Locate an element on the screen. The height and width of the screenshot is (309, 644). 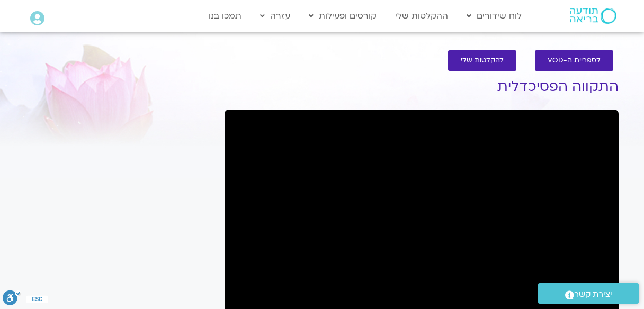
a: להקלטות שלי is located at coordinates (482, 60).